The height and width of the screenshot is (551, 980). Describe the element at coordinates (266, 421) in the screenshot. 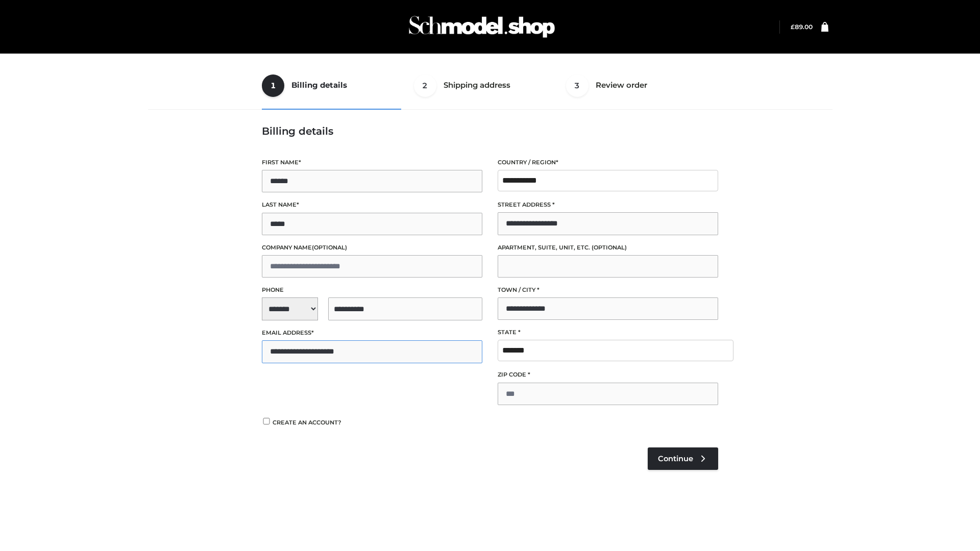

I see `input: Create an account?` at that location.